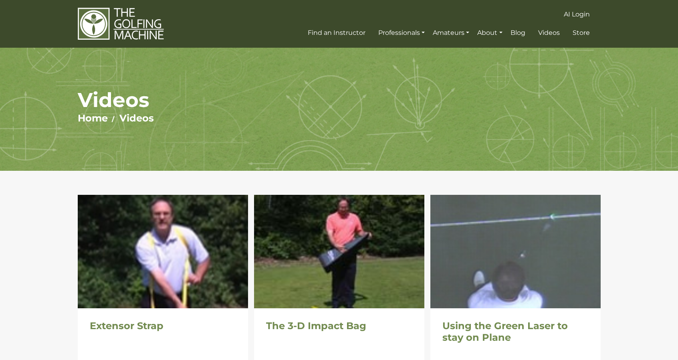  I want to click on h2: Extensor Strap, so click(163, 326).